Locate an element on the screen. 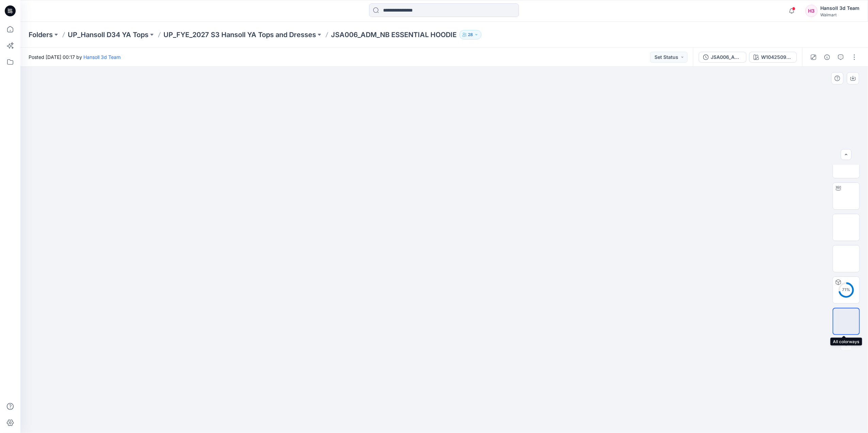 This screenshot has height=433, width=868. button: Details is located at coordinates (827, 57).